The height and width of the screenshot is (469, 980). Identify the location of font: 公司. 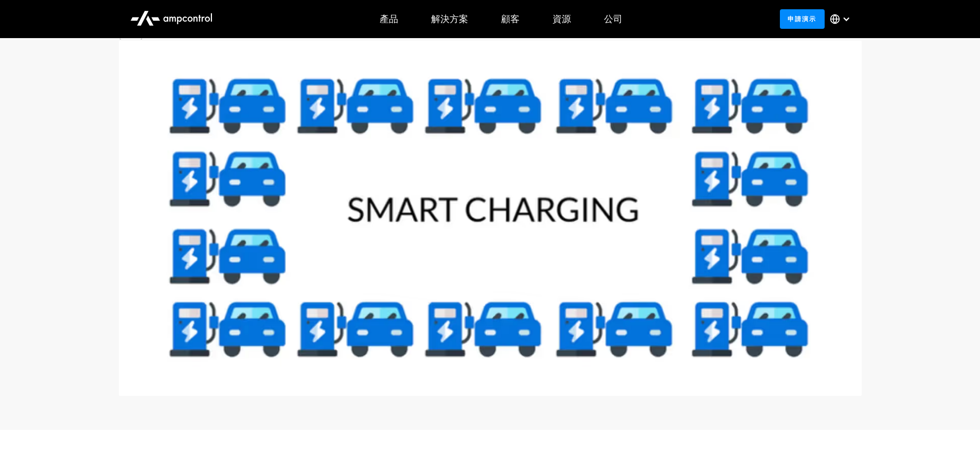
(613, 19).